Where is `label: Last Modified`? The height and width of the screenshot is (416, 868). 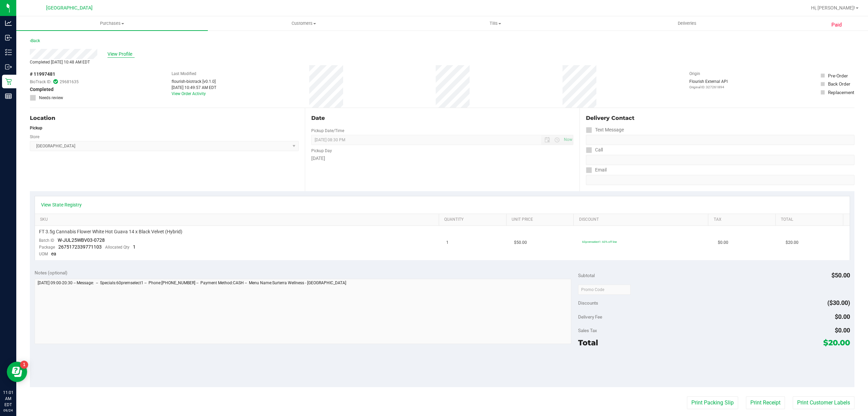
label: Last Modified is located at coordinates (184, 74).